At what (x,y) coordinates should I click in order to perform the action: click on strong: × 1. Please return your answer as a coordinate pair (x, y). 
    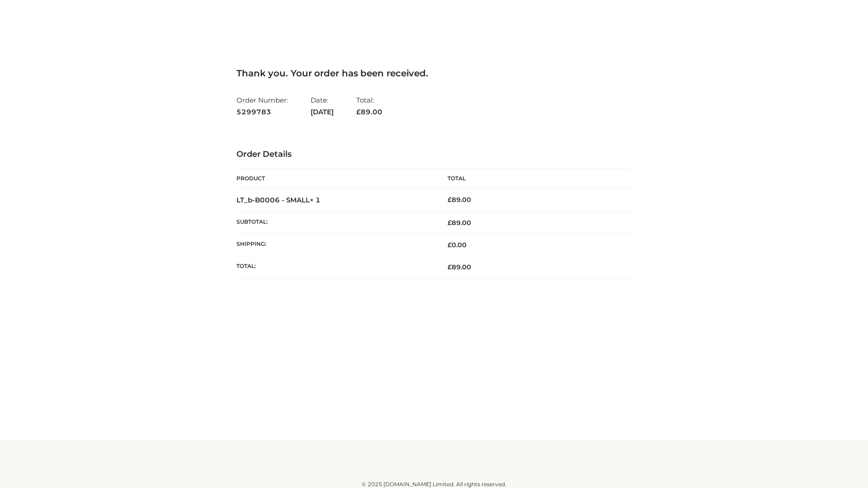
    Looking at the image, I should click on (315, 199).